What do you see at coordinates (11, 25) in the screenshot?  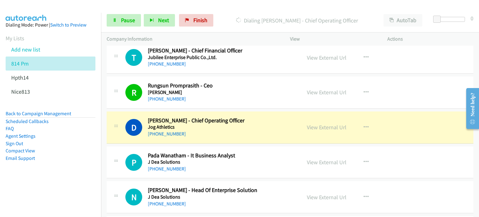 I see `div: Open Resource Center` at bounding box center [11, 25].